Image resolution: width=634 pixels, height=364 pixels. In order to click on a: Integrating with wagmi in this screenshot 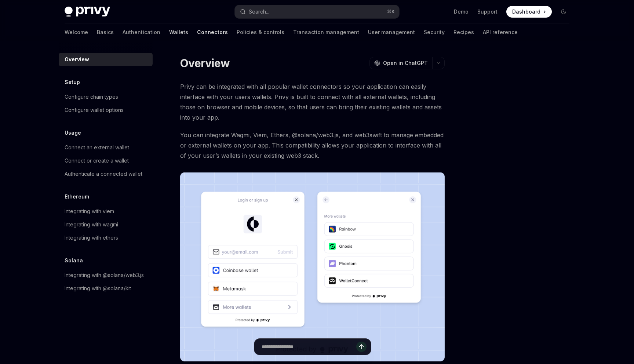, I will do `click(106, 225)`.